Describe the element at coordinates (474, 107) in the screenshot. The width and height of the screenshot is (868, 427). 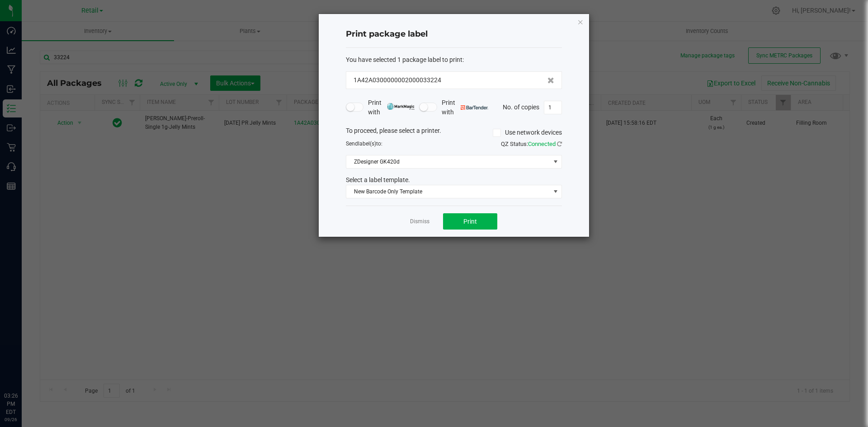
I see `img: bartender.png` at that location.